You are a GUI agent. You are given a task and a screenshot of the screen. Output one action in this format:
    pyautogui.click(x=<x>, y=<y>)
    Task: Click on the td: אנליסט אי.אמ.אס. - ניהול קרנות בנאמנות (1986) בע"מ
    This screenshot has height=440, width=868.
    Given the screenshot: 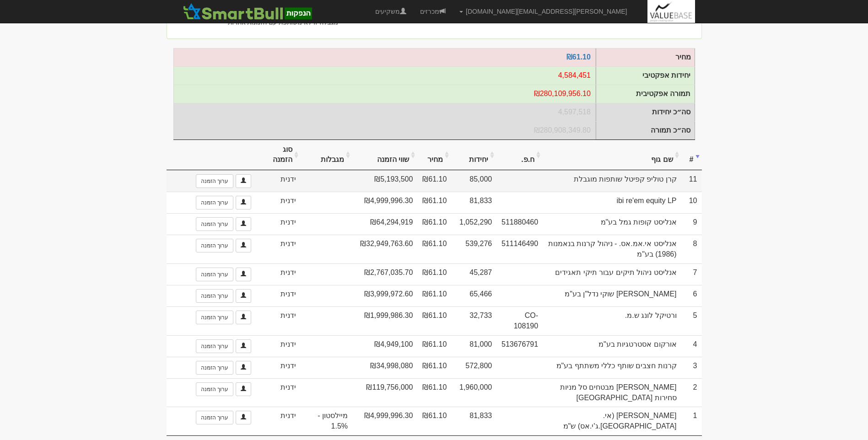 What is the action you would take?
    pyautogui.click(x=612, y=249)
    